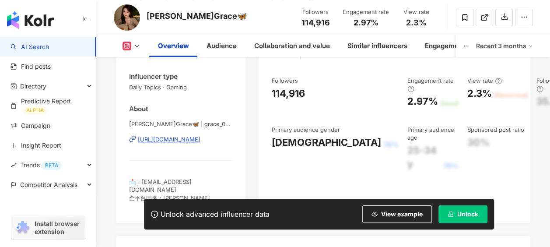 This screenshot has width=550, height=247. Describe the element at coordinates (306, 129) in the screenshot. I see `div: Primary audience gender` at that location.